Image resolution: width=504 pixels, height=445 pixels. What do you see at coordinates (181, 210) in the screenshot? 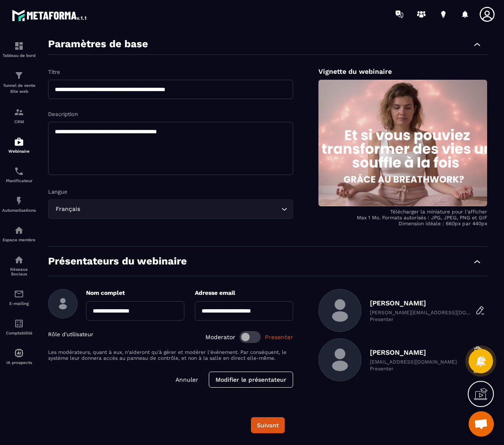
I see `input: Search for option` at bounding box center [181, 210].